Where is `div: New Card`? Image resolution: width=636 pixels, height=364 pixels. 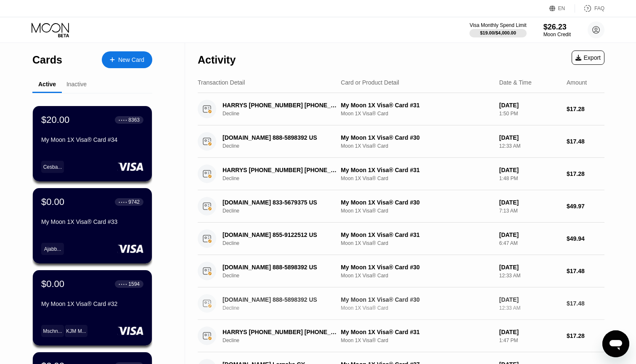 div: New Card is located at coordinates (127, 60).